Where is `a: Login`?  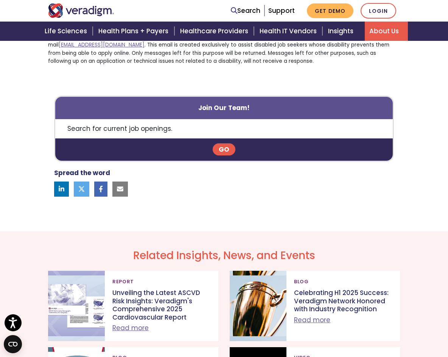
a: Login is located at coordinates (378, 11).